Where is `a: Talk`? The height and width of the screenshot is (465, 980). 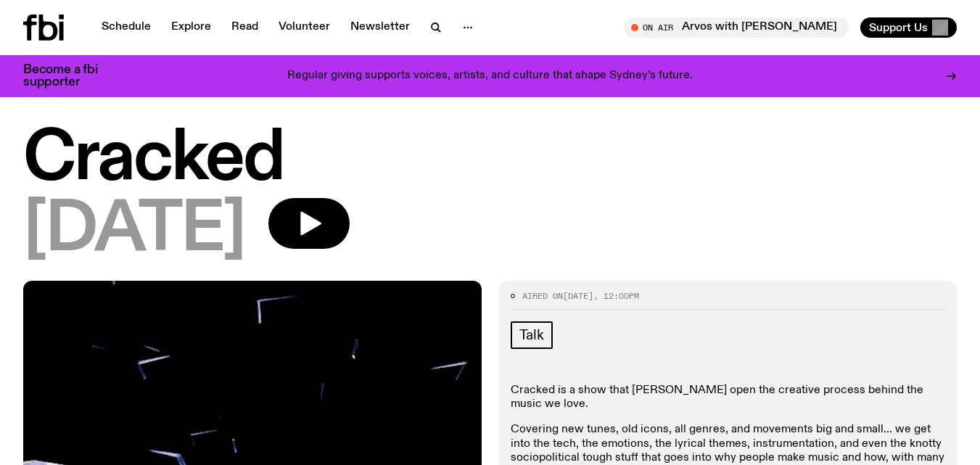 a: Talk is located at coordinates (532, 335).